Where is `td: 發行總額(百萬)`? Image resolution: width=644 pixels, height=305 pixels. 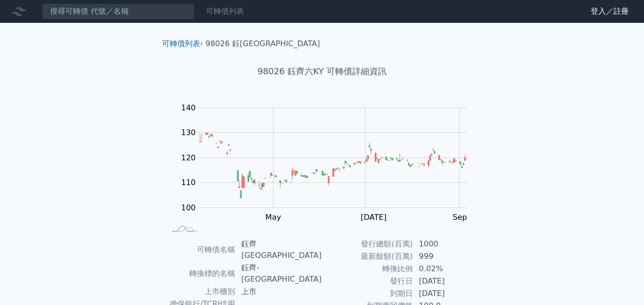
td: 發行總額(百萬) is located at coordinates (368, 244).